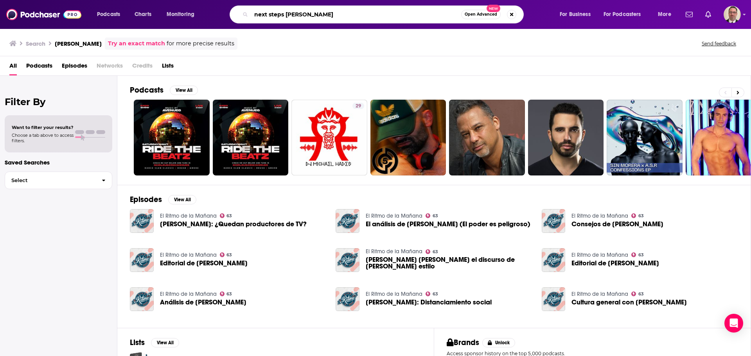  What do you see at coordinates (44, 14) in the screenshot?
I see `img: Podchaser - Follow, Share and Rate Podcasts` at bounding box center [44, 14].